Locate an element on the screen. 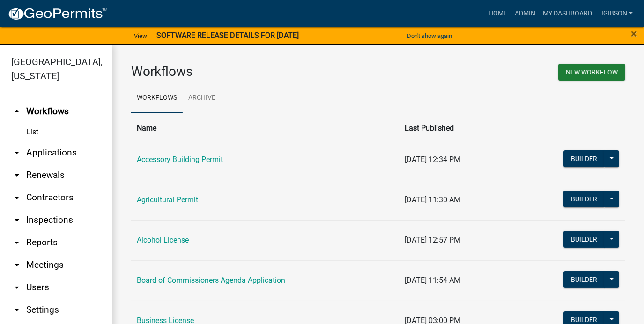 This screenshot has height=324, width=644. a: jgibson is located at coordinates (616, 13).